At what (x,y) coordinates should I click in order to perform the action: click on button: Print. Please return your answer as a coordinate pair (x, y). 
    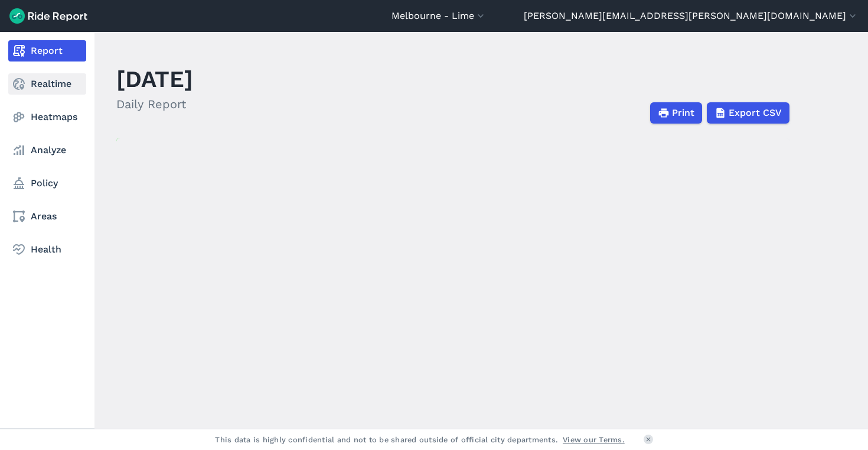
    Looking at the image, I should click on (676, 113).